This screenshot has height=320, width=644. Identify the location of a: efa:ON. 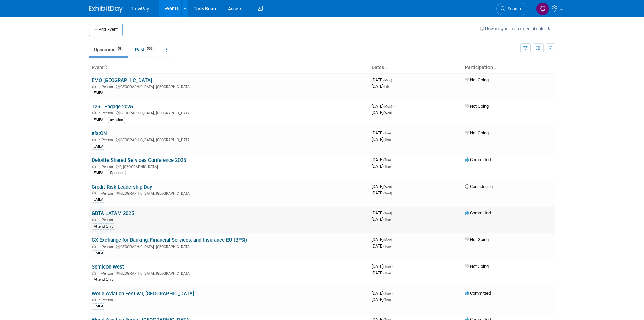
(99, 133).